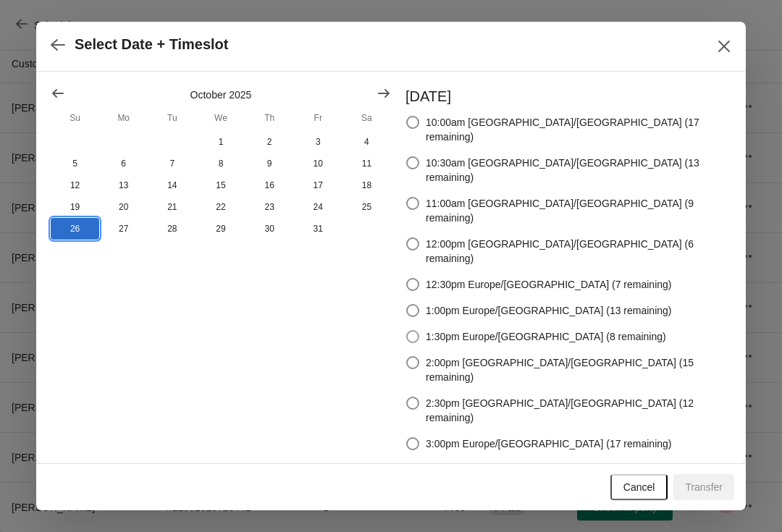 Image resolution: width=782 pixels, height=532 pixels. Describe the element at coordinates (318, 229) in the screenshot. I see `button: Friday October 31 2025` at that location.